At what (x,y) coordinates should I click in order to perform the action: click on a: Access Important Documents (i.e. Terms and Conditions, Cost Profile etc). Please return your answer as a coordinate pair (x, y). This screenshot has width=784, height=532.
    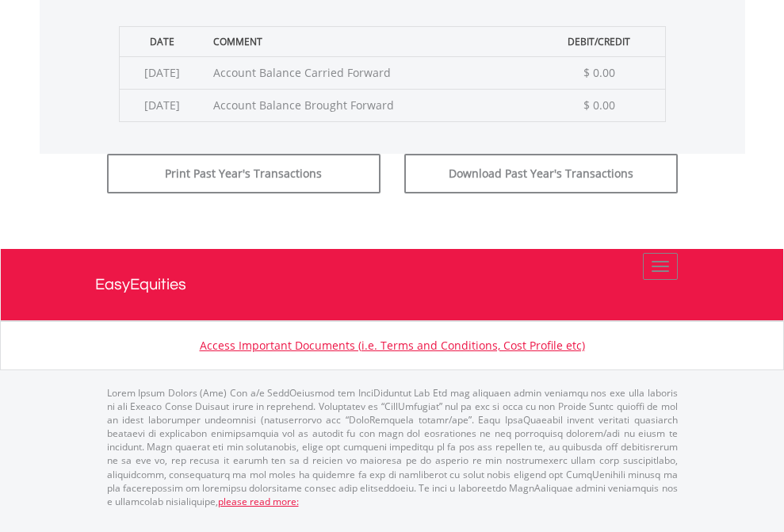
    Looking at the image, I should click on (393, 344).